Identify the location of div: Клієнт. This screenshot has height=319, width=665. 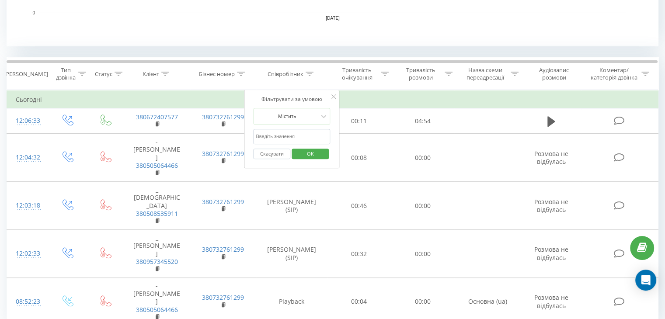
(151, 74).